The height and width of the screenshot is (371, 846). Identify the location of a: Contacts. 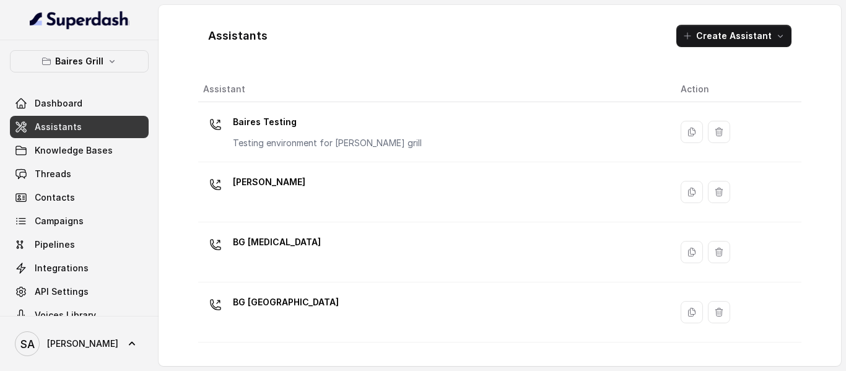
(79, 198).